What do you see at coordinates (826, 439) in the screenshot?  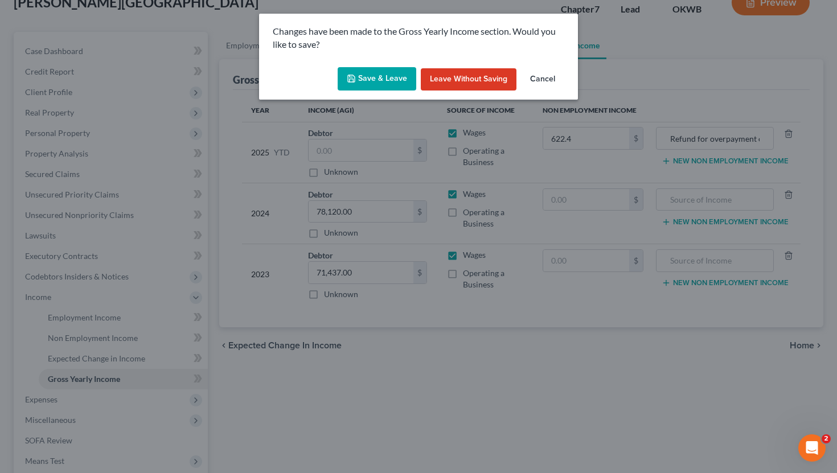 I see `span: 2` at bounding box center [826, 439].